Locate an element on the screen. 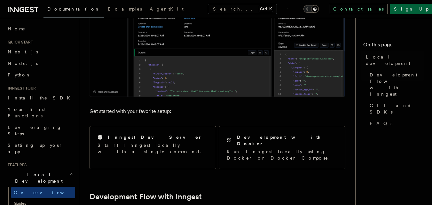  p: Start Inngest locally with a single command. is located at coordinates (153, 148).